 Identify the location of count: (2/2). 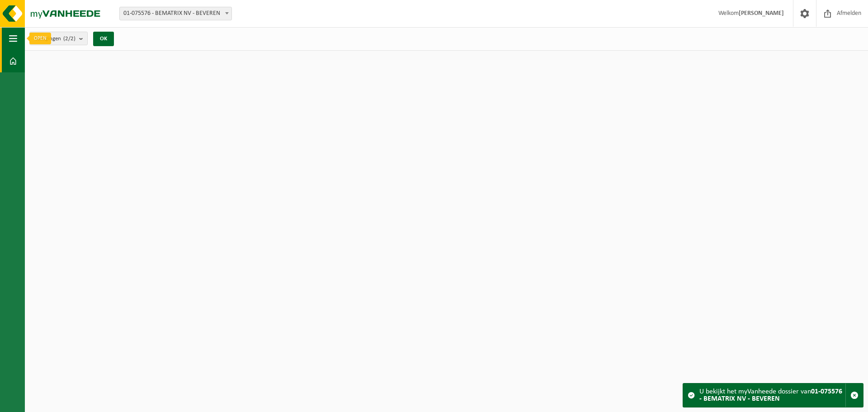
(69, 39).